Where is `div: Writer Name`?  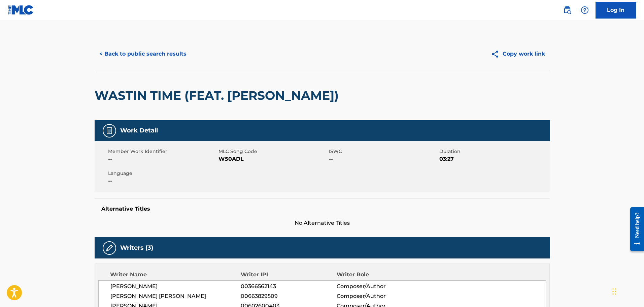 div: Writer Name is located at coordinates (175, 275).